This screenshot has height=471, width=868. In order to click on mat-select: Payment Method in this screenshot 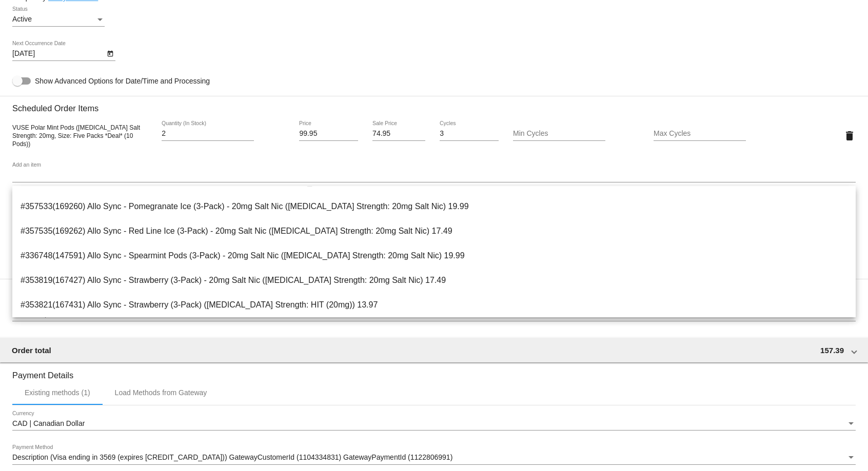, I will do `click(434, 458)`.